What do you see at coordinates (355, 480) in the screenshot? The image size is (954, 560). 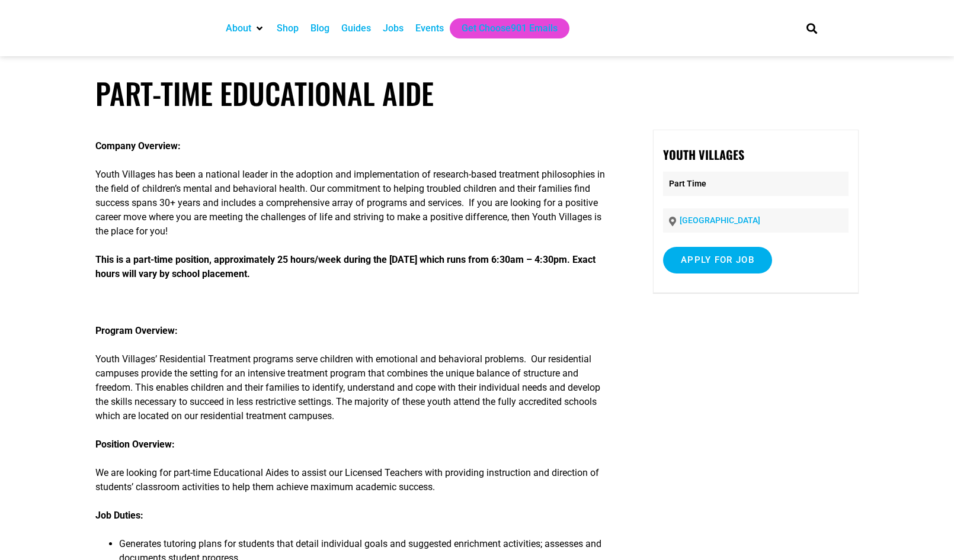 I see `p: We are looking for part-time Educational Aides to assist our Licensed Teachers with providing ins...` at bounding box center [355, 480].